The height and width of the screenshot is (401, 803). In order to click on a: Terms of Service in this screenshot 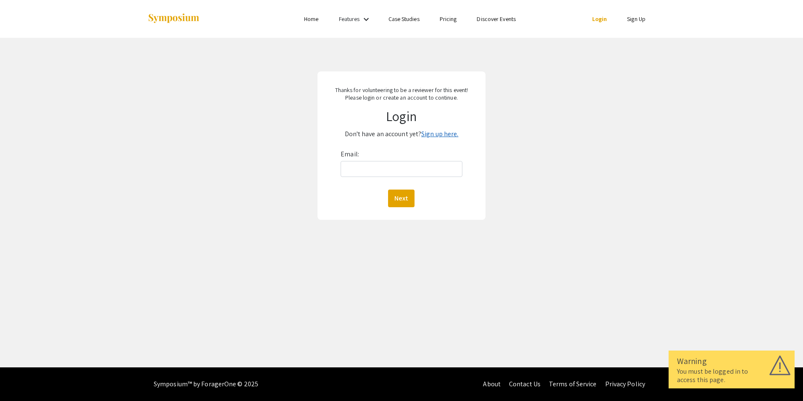, I will do `click(573, 383)`.